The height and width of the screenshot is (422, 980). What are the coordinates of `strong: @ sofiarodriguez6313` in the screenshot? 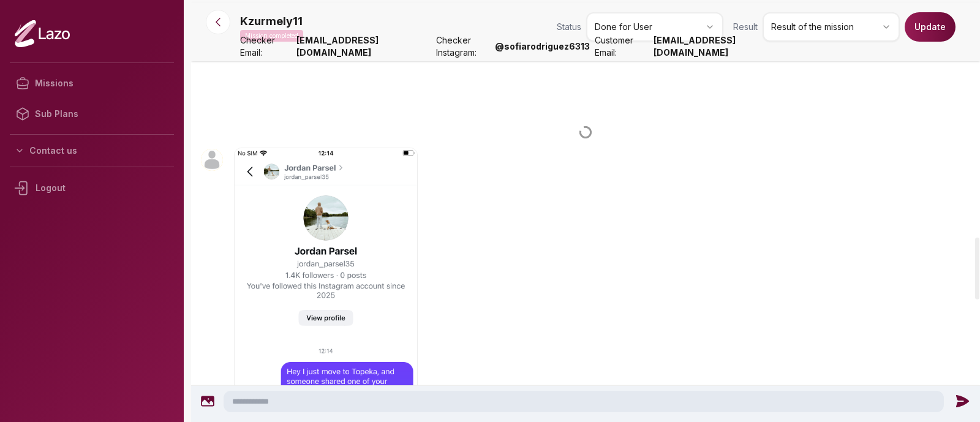 It's located at (542, 47).